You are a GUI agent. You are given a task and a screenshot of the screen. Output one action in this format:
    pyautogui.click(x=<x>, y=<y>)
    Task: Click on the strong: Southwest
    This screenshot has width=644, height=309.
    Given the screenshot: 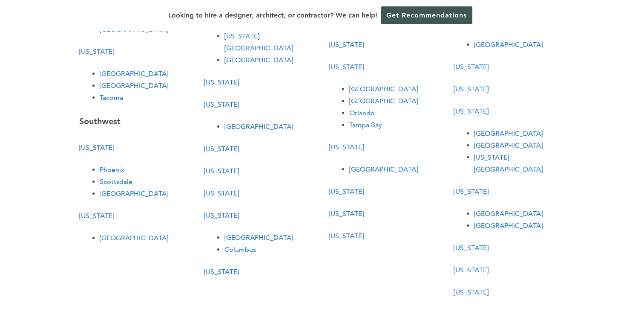 What is the action you would take?
    pyautogui.click(x=100, y=121)
    